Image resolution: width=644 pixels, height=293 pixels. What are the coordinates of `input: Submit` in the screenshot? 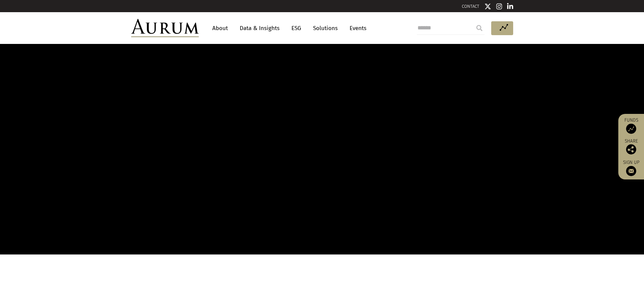 It's located at (479, 28).